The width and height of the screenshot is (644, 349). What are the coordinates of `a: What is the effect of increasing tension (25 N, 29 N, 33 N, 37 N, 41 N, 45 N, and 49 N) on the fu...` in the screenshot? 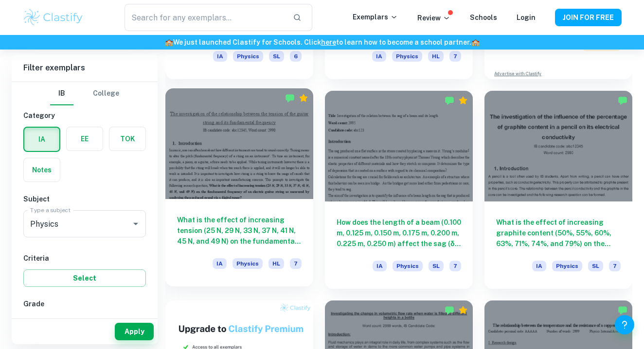 It's located at (240, 190).